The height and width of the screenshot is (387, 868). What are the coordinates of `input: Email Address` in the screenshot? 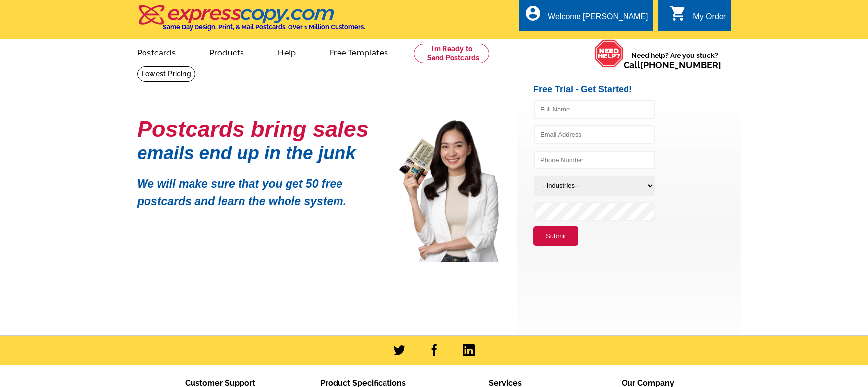 It's located at (594, 135).